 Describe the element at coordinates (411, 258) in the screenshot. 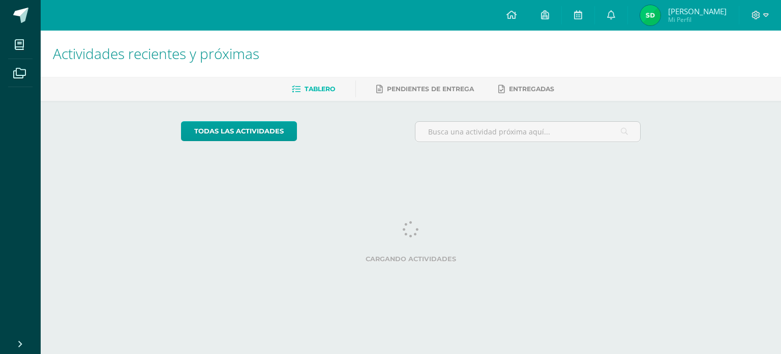

I see `label: Cargando actividades` at that location.